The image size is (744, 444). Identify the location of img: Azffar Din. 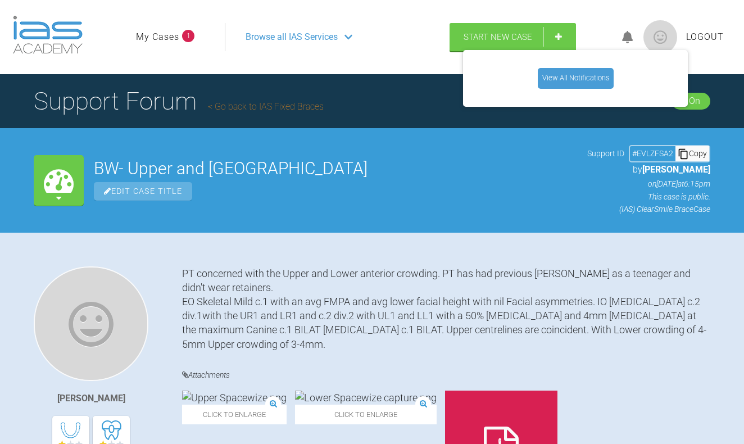
(91, 324).